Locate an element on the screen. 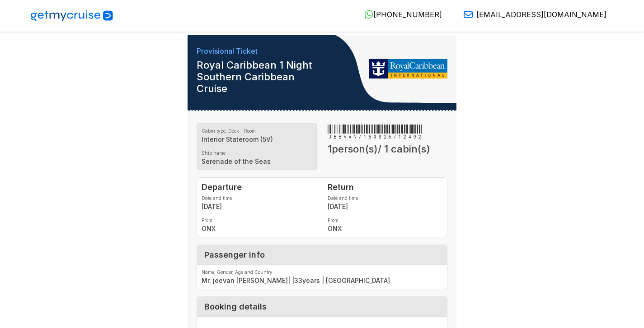  img: Email is located at coordinates (468, 14).